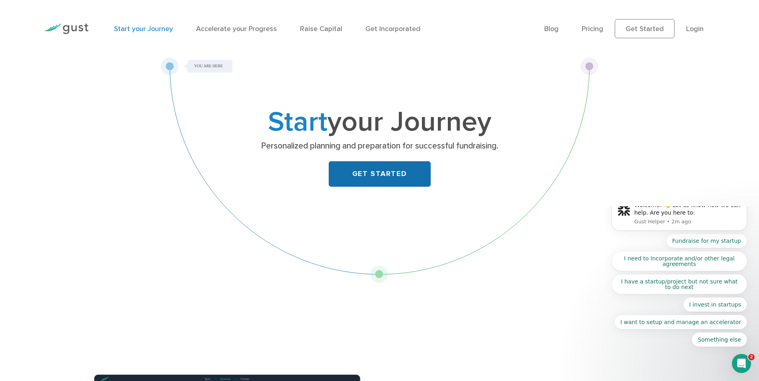 The height and width of the screenshot is (381, 759). Describe the element at coordinates (66, 29) in the screenshot. I see `img: Gust Logo` at that location.